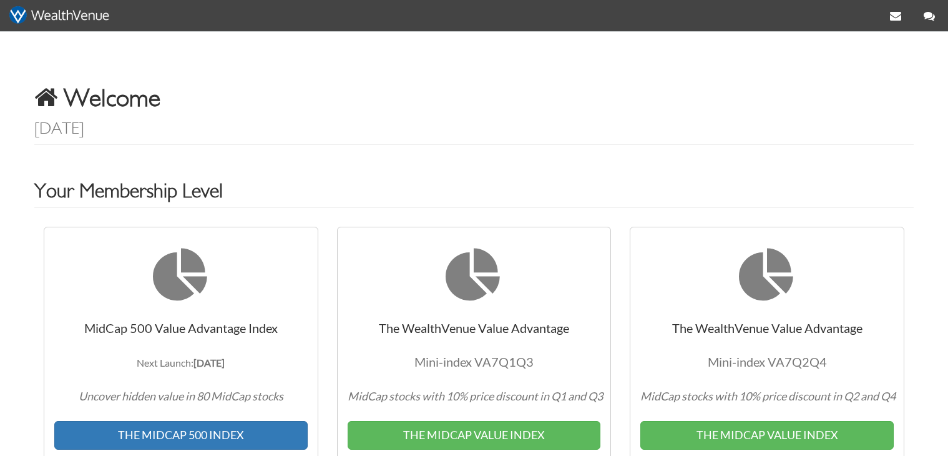 The height and width of the screenshot is (456, 948). Describe the element at coordinates (475, 396) in the screenshot. I see `i: MidCap stocks with 10% price discount in Q1 and Q3` at that location.